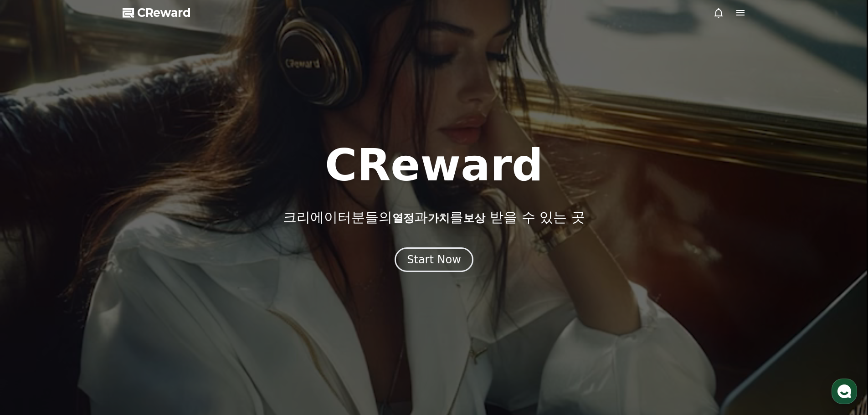 Image resolution: width=868 pixels, height=415 pixels. Describe the element at coordinates (474, 218) in the screenshot. I see `span: 보상` at that location.